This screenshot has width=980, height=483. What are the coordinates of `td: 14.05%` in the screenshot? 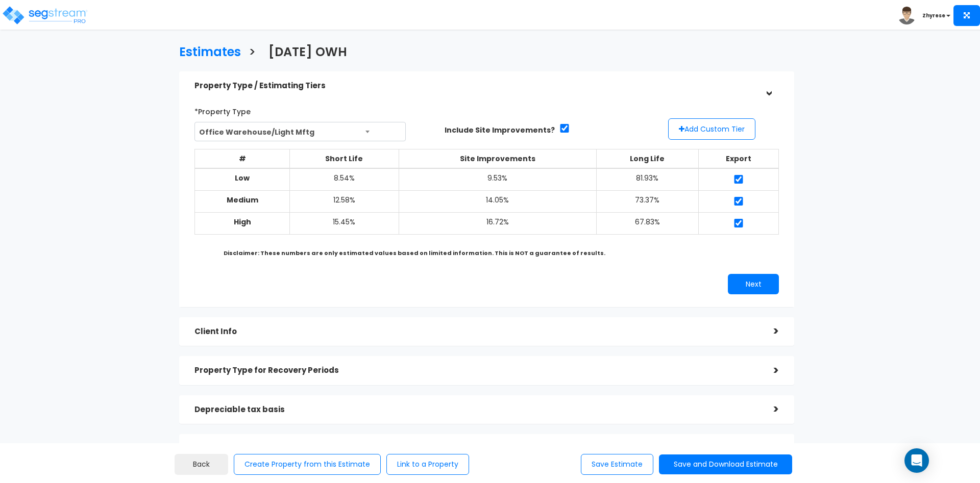 It's located at (498, 201).